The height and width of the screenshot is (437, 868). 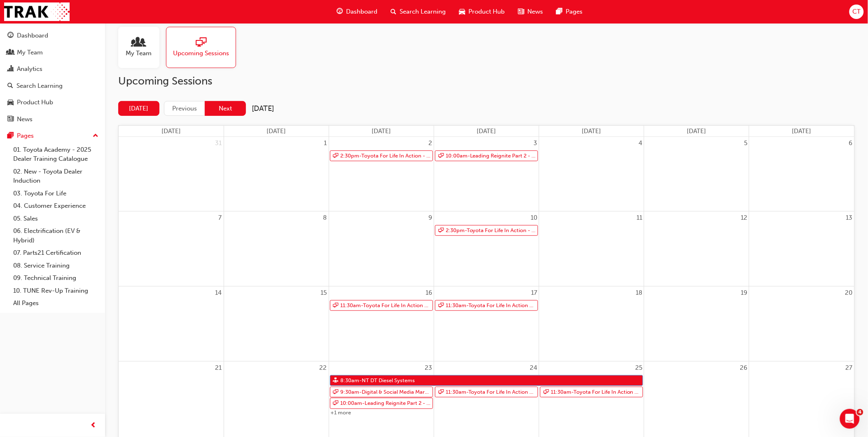 I want to click on td: August 31, 2025, so click(x=171, y=174).